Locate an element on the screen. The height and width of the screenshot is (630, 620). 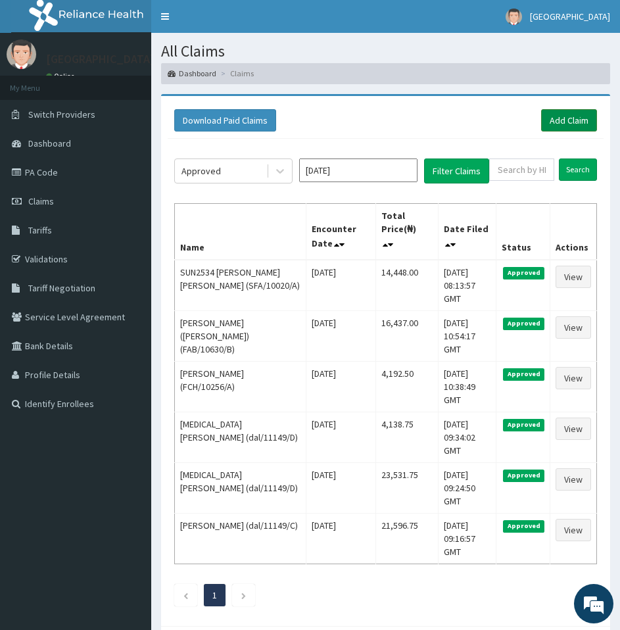
td: 21,596.75 is located at coordinates (407, 538).